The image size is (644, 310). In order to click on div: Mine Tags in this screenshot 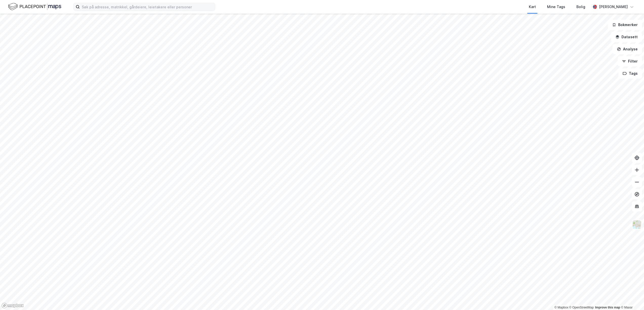, I will do `click(556, 7)`.